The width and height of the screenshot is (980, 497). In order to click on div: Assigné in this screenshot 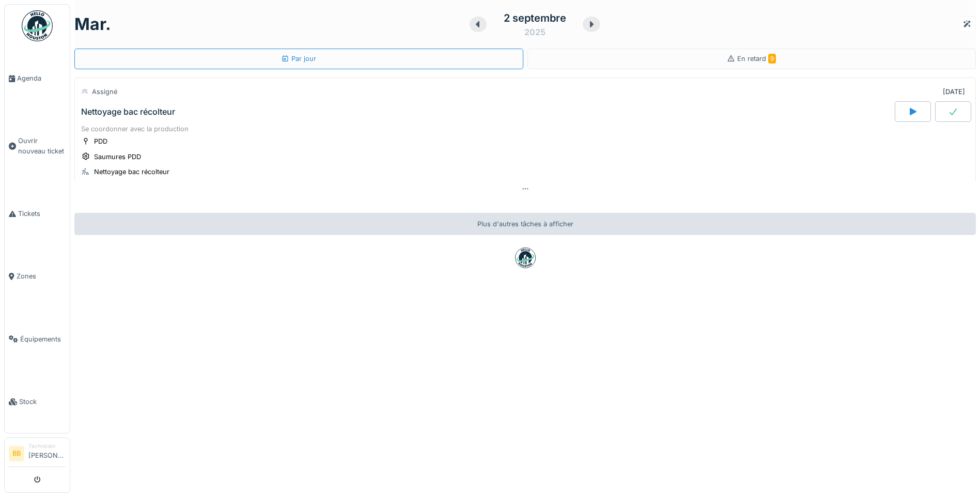, I will do `click(105, 92)`.